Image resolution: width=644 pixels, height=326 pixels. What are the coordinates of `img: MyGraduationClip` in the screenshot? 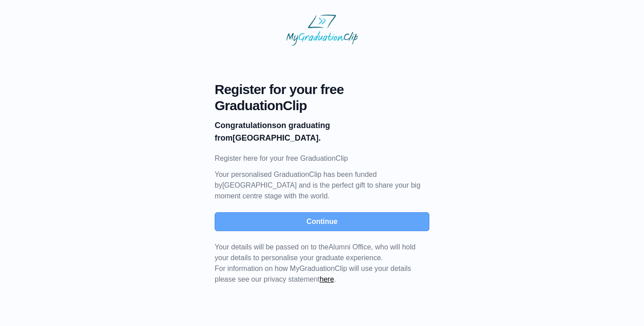 It's located at (322, 30).